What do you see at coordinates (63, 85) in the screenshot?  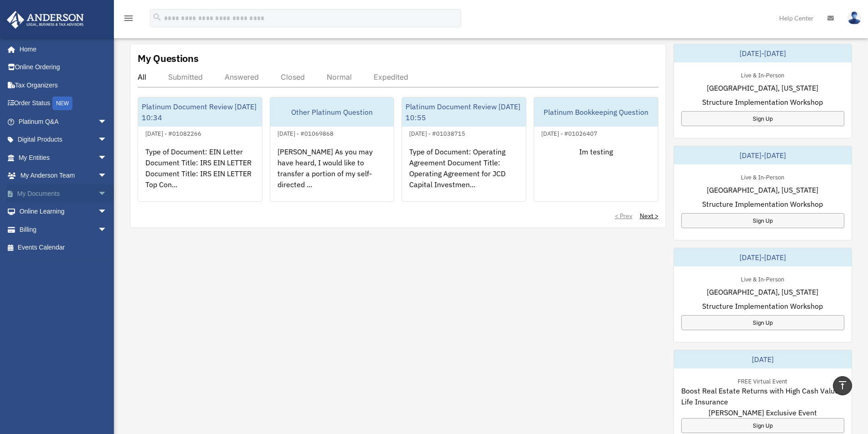 I see `a: Tax Organizers` at bounding box center [63, 85].